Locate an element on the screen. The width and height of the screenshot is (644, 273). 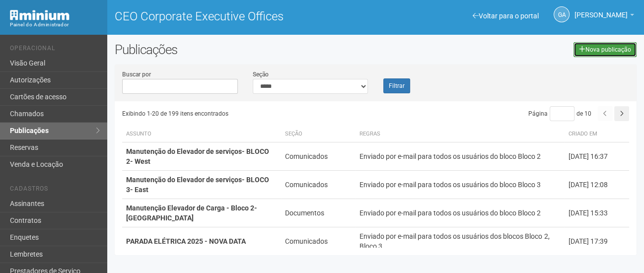
a: GA is located at coordinates (561, 14).